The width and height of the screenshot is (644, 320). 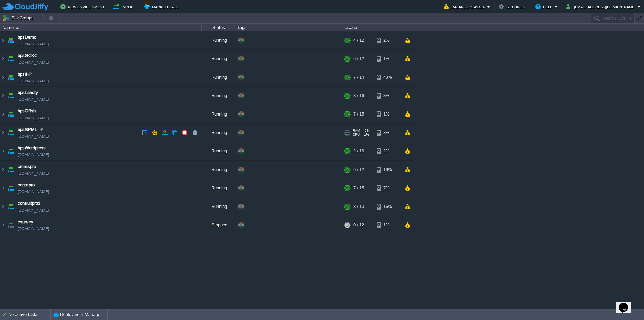 What do you see at coordinates (25, 74) in the screenshot?
I see `span: bpsIHP` at bounding box center [25, 74].